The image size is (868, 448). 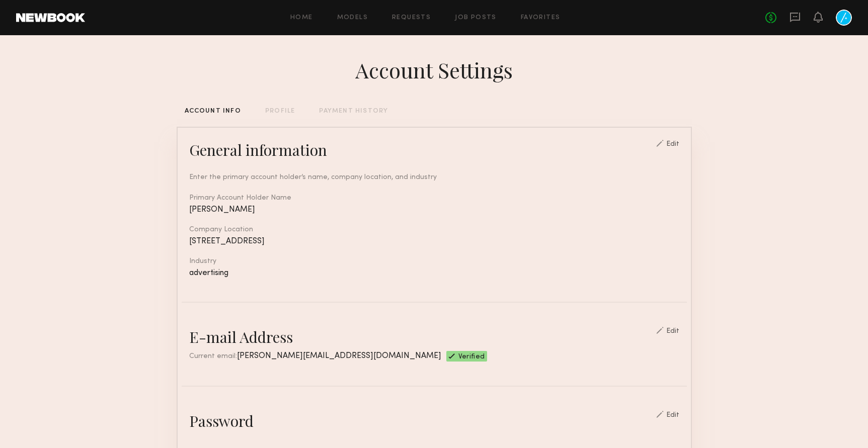 I want to click on div: PAYMENT HISTORY, so click(x=353, y=111).